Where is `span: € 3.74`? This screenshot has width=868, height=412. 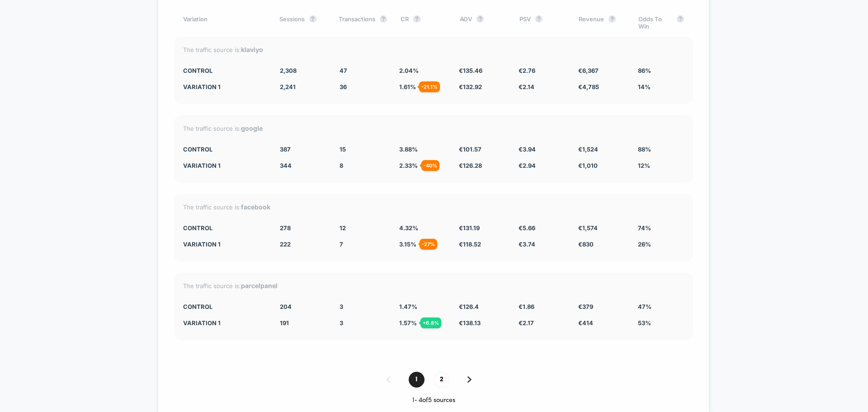
span: € 3.74 is located at coordinates (527, 244).